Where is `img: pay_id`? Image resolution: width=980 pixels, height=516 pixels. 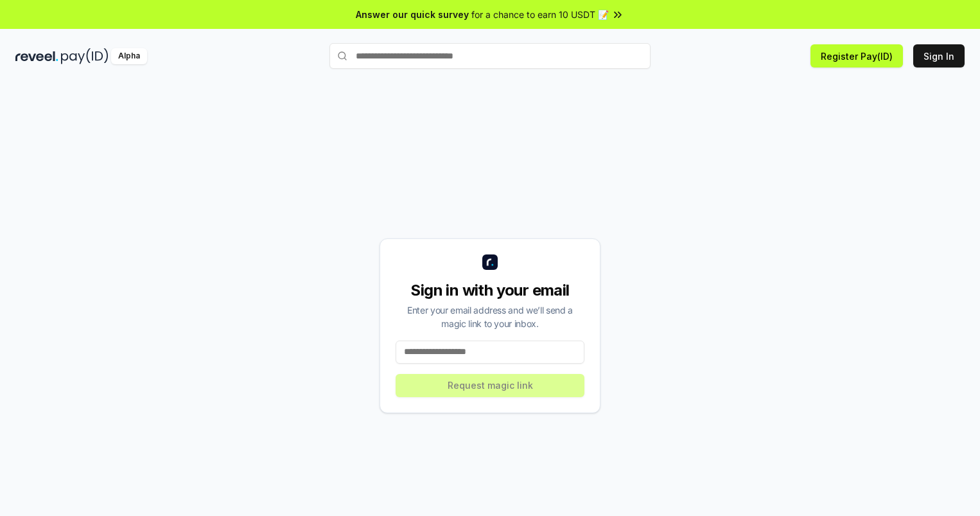 img: pay_id is located at coordinates (85, 56).